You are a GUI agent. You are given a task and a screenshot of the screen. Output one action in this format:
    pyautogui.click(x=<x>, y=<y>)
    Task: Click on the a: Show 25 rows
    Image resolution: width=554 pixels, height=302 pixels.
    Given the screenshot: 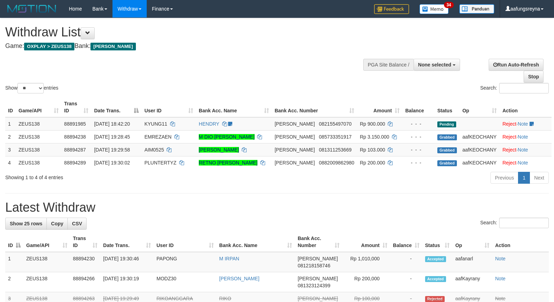 What is the action you would take?
    pyautogui.click(x=26, y=223)
    